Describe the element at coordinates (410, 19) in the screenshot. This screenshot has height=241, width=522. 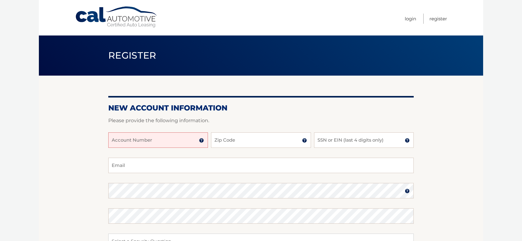
I see `a: Login` at that location.